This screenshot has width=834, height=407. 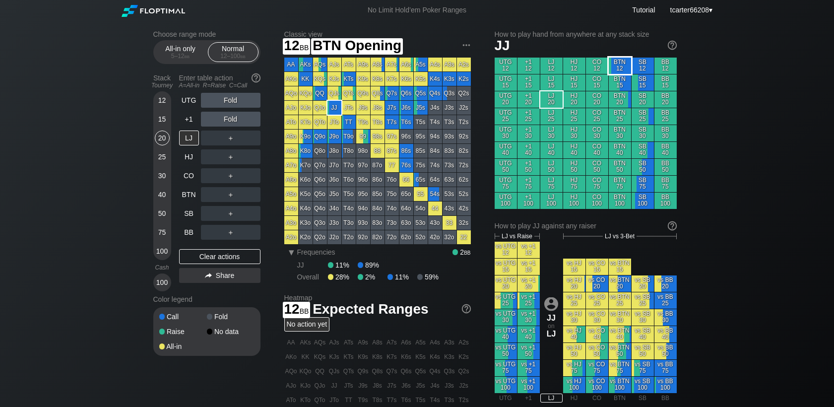 I want to click on div: BB 25, so click(x=665, y=116).